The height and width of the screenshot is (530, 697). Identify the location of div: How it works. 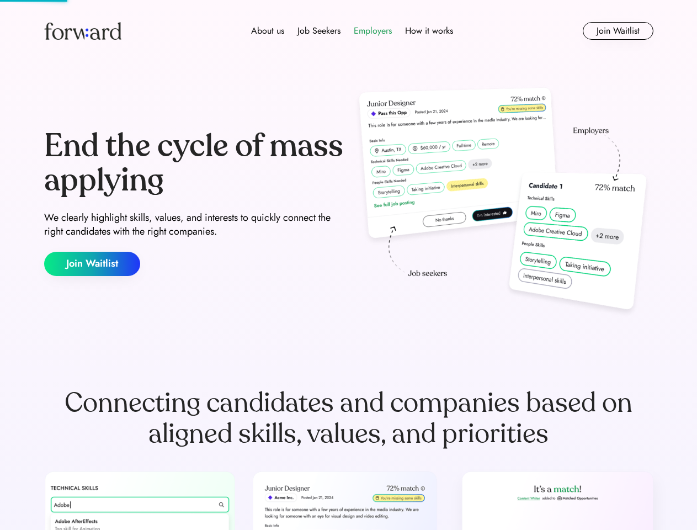
(429, 31).